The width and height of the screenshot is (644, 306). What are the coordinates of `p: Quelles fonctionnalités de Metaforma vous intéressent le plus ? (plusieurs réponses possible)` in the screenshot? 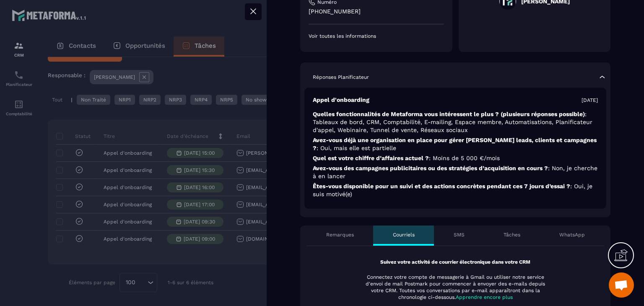 It's located at (456, 122).